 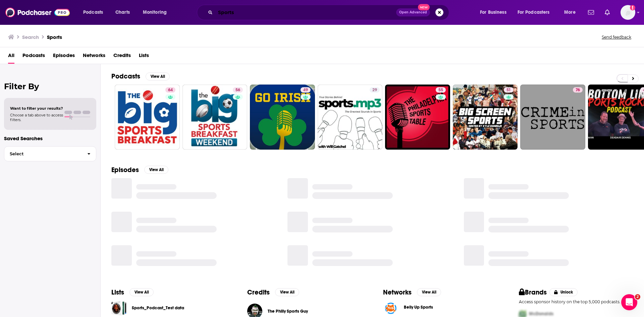 What do you see at coordinates (122, 57) in the screenshot?
I see `span: Credits` at bounding box center [122, 57].